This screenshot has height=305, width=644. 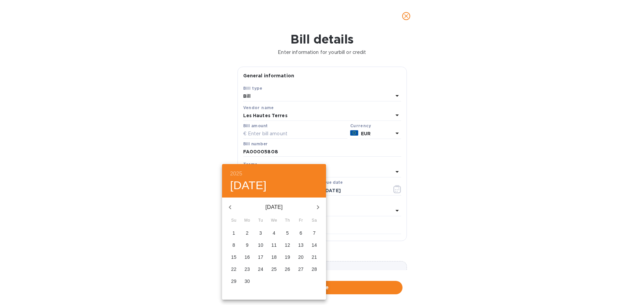 I want to click on p: 24, so click(x=261, y=269).